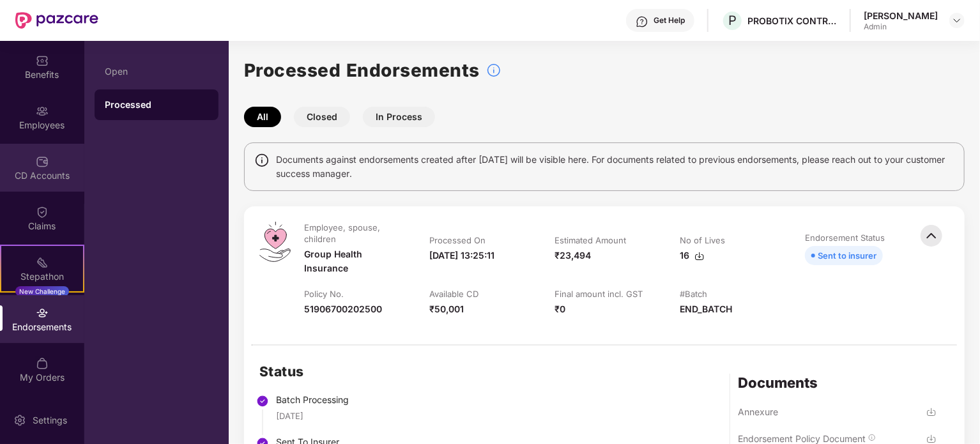 The image size is (980, 444). I want to click on img: svg+xml;base64,PHN2ZyBpZD0iU3RlcC1Eb25lLTMyeDMyIiB4bWxucz0iaHR0cDovL3d3dy53My5vcmcvMjAwMC9zdmciIH..., so click(262, 401).